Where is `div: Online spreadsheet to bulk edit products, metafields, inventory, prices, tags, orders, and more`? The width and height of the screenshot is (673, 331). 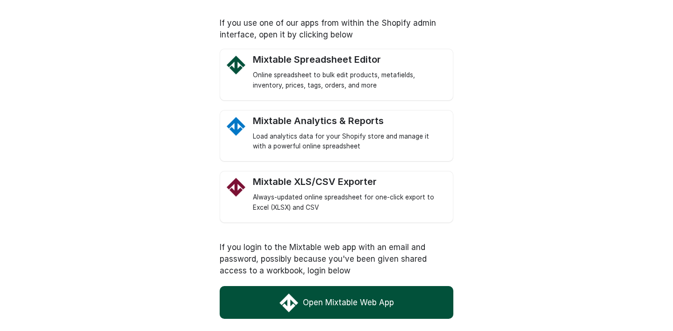 div: Online spreadsheet to bulk edit products, metafields, inventory, prices, tags, orders, and more is located at coordinates (348, 80).